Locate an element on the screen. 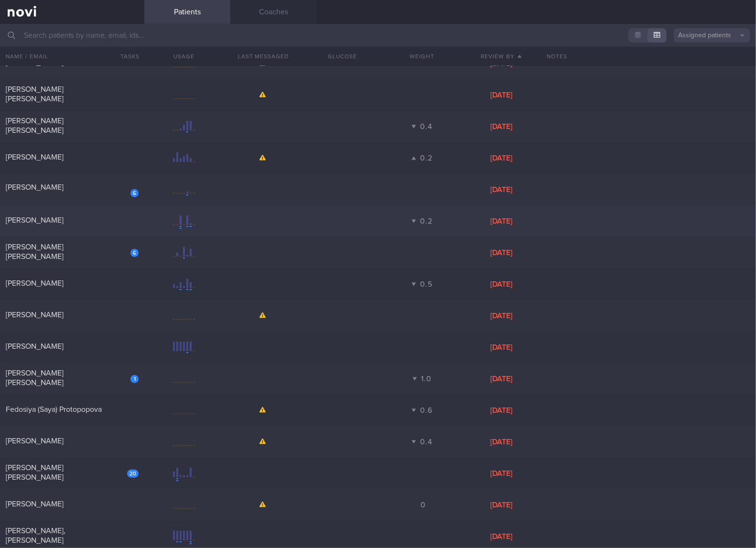  span: 0.6 is located at coordinates (426, 410).